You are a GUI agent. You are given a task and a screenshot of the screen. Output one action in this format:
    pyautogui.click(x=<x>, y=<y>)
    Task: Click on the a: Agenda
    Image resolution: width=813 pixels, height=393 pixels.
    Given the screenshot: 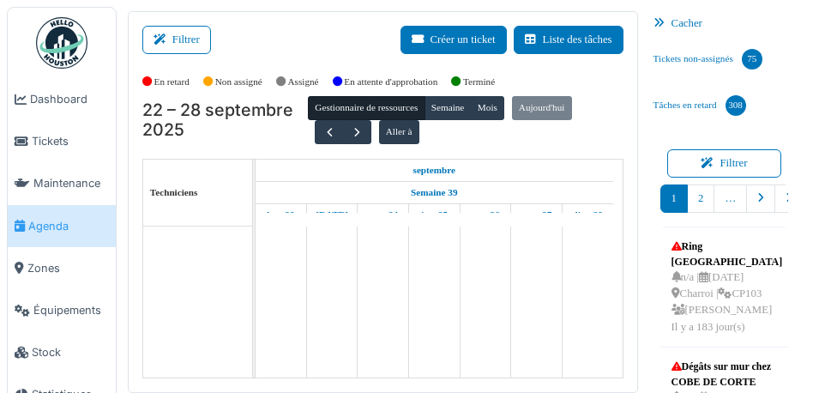 What is the action you would take?
    pyautogui.click(x=62, y=225)
    